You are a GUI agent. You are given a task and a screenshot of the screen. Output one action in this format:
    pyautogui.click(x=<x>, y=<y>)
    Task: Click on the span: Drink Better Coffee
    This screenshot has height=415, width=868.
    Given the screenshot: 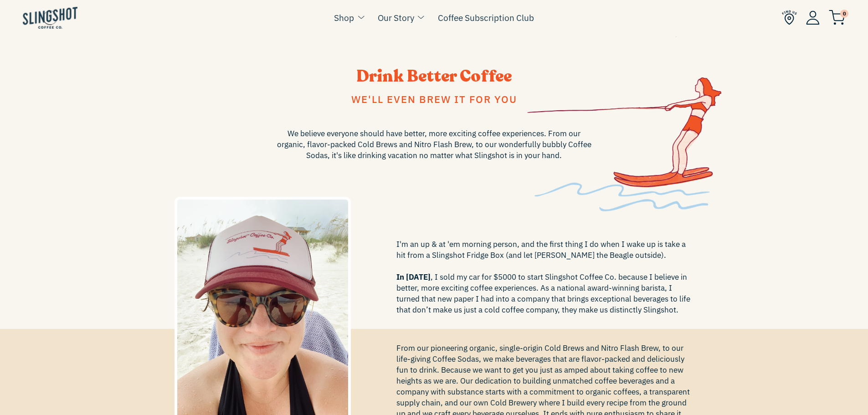 What is the action you would take?
    pyautogui.click(x=434, y=76)
    